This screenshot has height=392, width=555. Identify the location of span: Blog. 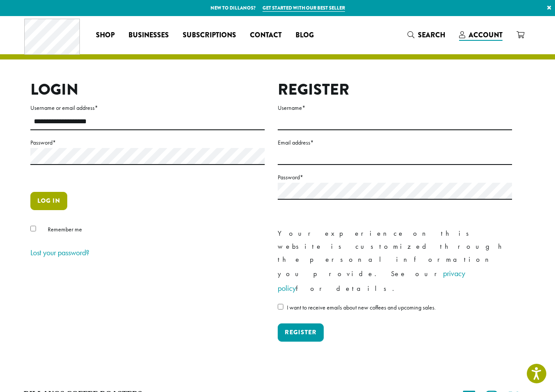
(304, 35).